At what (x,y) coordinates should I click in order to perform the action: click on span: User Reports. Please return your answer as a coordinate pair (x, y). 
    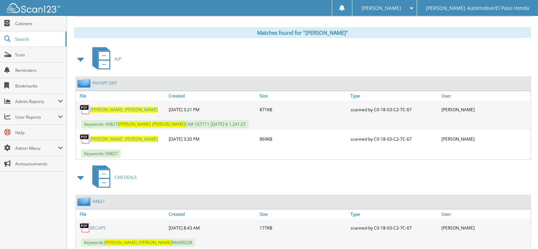
    Looking at the image, I should click on (36, 117).